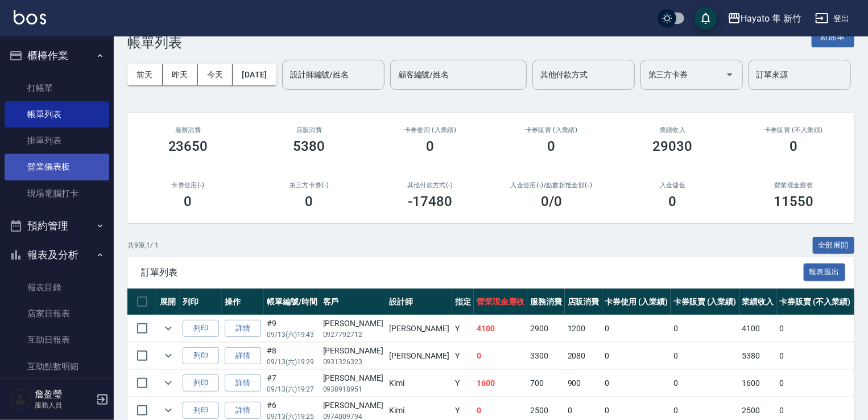 This screenshot has height=420, width=868. I want to click on th: 營業現金應收, so click(500, 302).